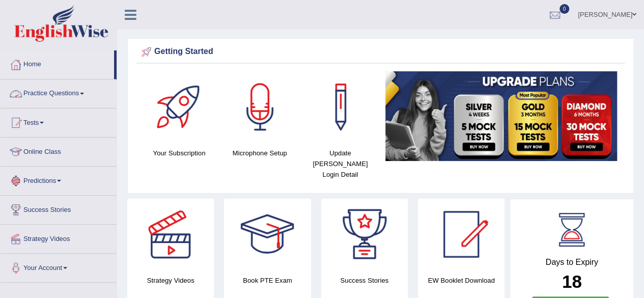 This screenshot has height=298, width=644. What do you see at coordinates (58, 122) in the screenshot?
I see `a: Tests` at bounding box center [58, 122].